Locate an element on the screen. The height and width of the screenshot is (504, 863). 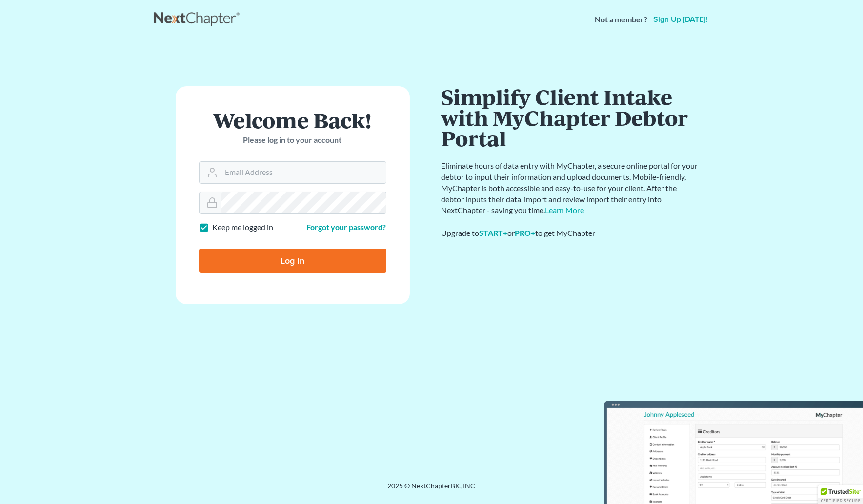
input: Log In is located at coordinates (292, 260).